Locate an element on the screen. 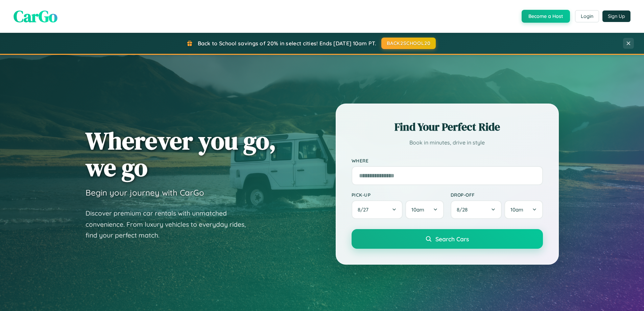 The height and width of the screenshot is (311, 644). button: Search Cars is located at coordinates (447, 239).